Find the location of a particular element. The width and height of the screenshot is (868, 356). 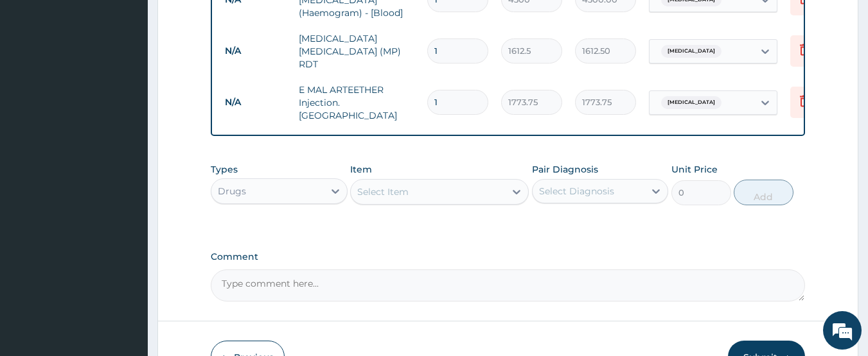

span: We're online! is located at coordinates (126, 165).